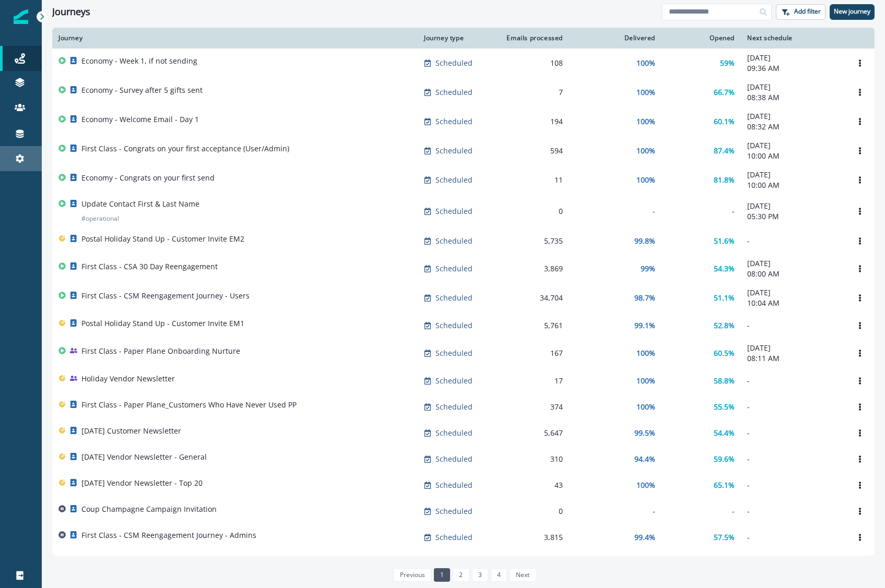 Image resolution: width=885 pixels, height=588 pixels. I want to click on p: 09:36 AM, so click(793, 68).